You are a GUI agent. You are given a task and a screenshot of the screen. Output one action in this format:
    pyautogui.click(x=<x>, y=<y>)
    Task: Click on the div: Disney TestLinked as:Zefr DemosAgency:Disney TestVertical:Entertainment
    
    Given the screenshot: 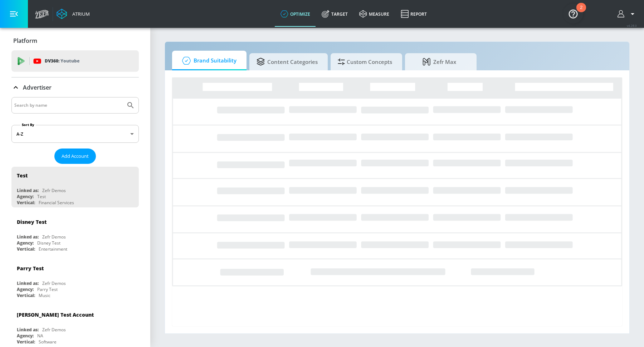 What is the action you would take?
    pyautogui.click(x=75, y=233)
    